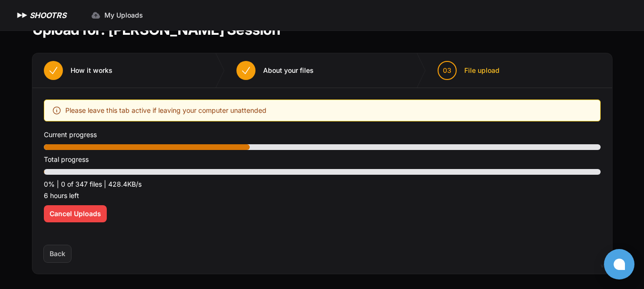 Image resolution: width=644 pixels, height=289 pixels. What do you see at coordinates (91, 70) in the screenshot?
I see `span: How it works` at bounding box center [91, 70].